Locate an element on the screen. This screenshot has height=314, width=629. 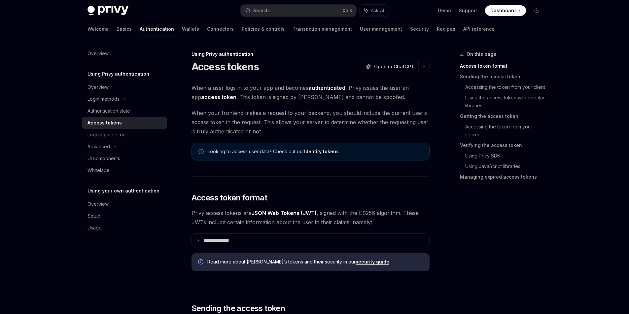
a: Using the access token with popular libraries is located at coordinates (506, 102).